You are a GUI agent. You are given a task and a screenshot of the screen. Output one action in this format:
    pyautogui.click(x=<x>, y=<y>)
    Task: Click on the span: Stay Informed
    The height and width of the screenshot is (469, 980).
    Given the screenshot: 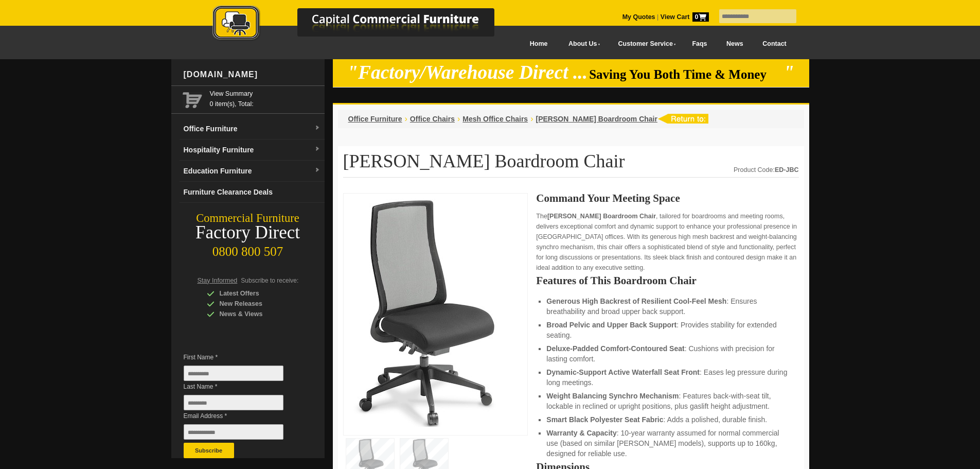 What is the action you would take?
    pyautogui.click(x=218, y=280)
    